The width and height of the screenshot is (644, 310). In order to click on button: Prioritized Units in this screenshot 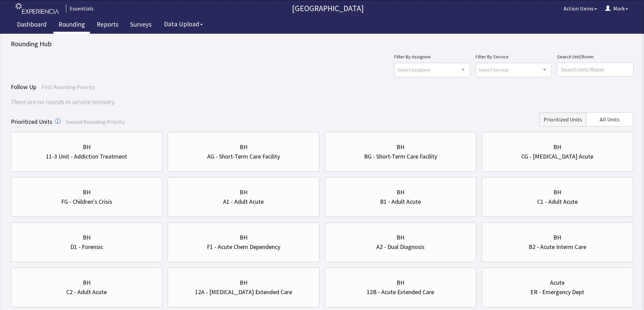, I will do `click(563, 120)`.